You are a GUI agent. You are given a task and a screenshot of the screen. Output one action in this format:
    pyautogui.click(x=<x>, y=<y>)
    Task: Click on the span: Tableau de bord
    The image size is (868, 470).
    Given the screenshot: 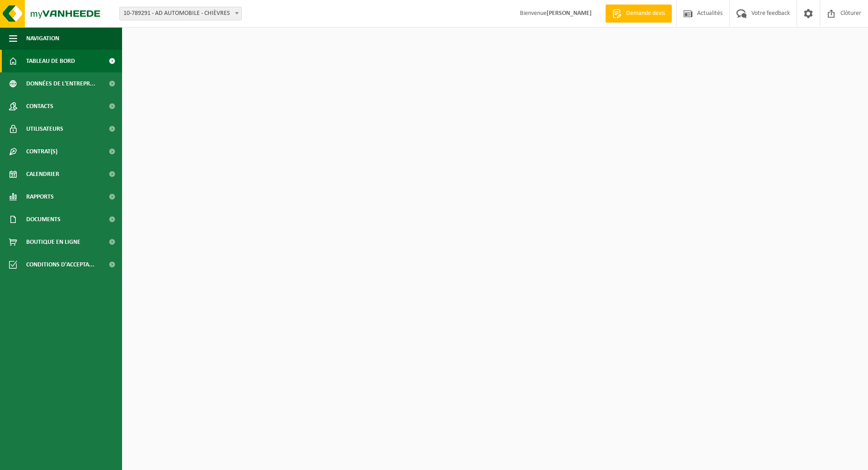 What is the action you would take?
    pyautogui.click(x=50, y=61)
    